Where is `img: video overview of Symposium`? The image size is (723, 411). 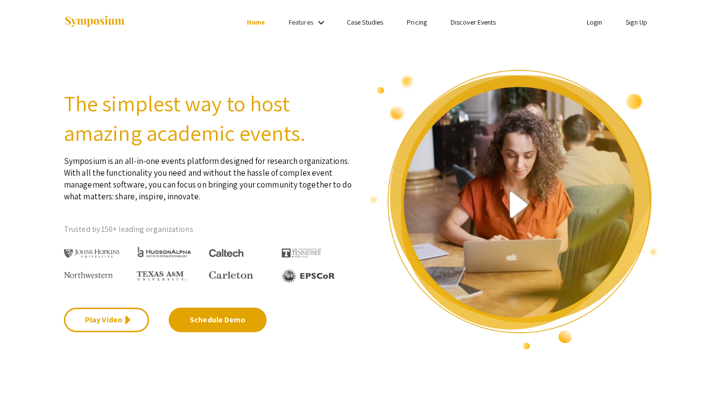 img: video overview of Symposium is located at coordinates (514, 209).